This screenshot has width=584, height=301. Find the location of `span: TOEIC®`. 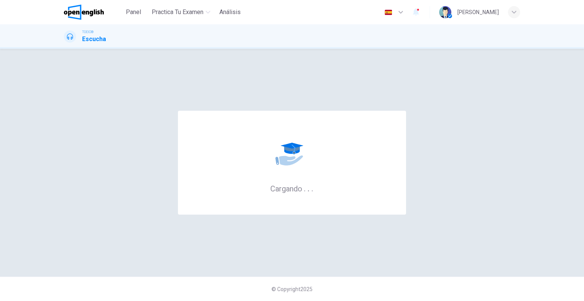

span: TOEIC® is located at coordinates (88, 32).